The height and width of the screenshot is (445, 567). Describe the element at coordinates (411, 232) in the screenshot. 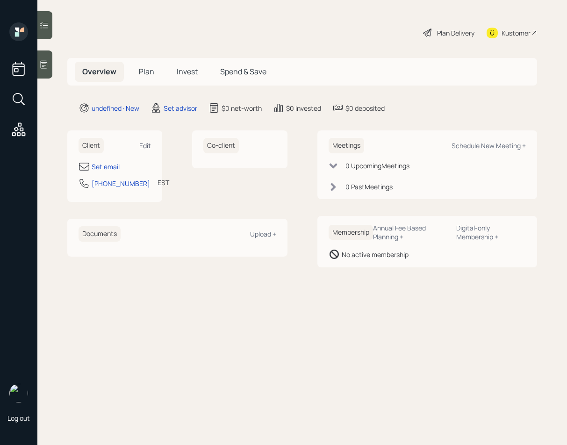

I see `div: Annual Fee Based Planning +` at that location.